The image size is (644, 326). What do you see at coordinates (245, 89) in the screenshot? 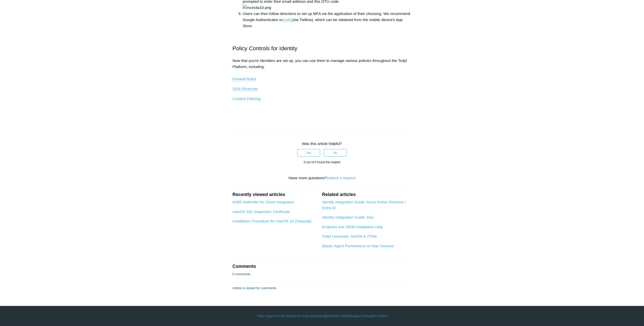
I see `a: SGN Shortcuts` at bounding box center [245, 89].